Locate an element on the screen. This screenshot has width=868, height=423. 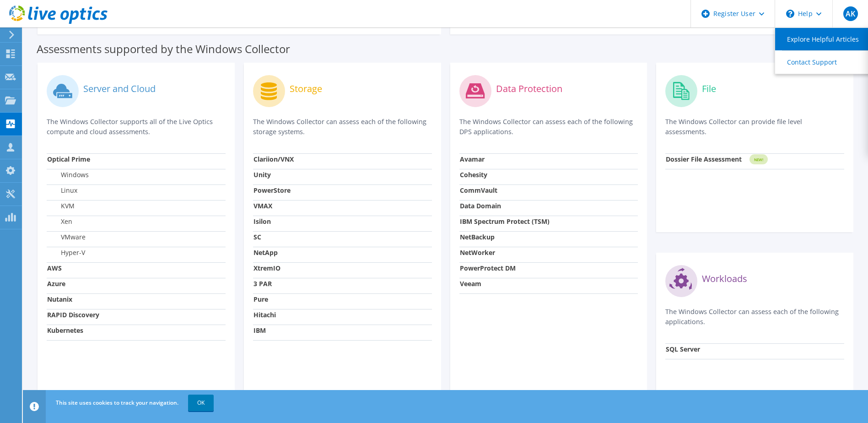
span: This site uses cookies to track your navigation. is located at coordinates (117, 403).